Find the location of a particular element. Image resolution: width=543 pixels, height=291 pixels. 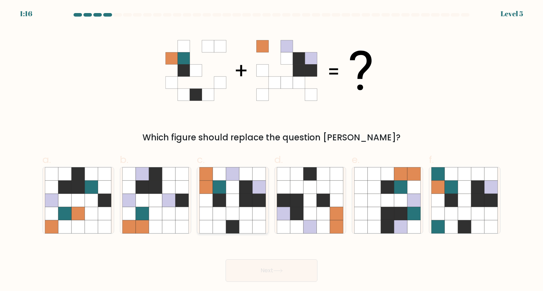

span: b. is located at coordinates (124, 160).